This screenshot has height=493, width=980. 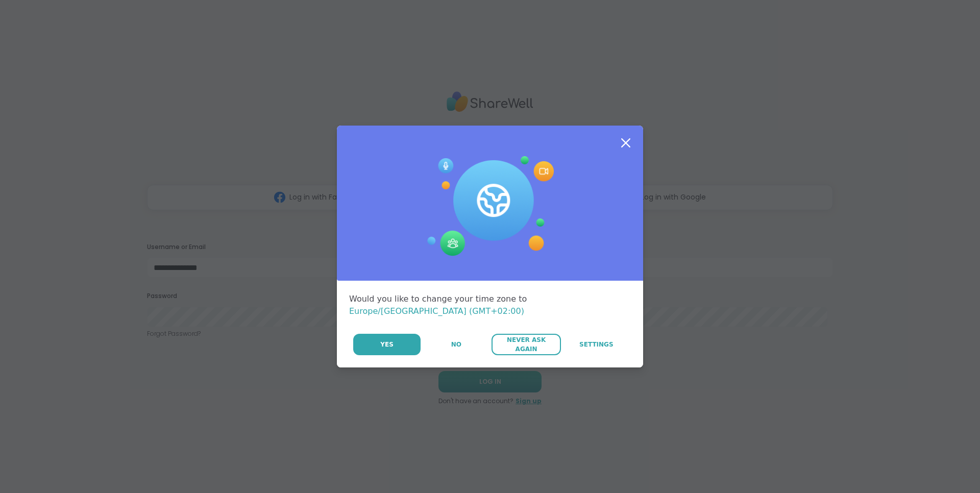 What do you see at coordinates (490, 206) in the screenshot?
I see `img: Session Experience` at bounding box center [490, 206].